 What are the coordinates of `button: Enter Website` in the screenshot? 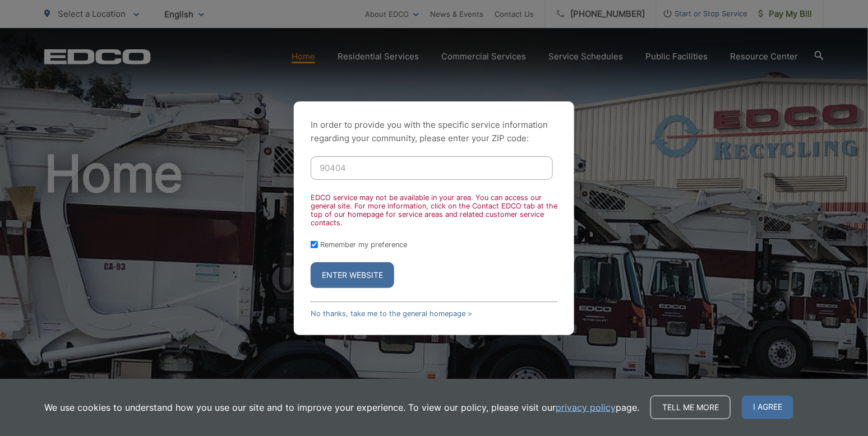 It's located at (352, 275).